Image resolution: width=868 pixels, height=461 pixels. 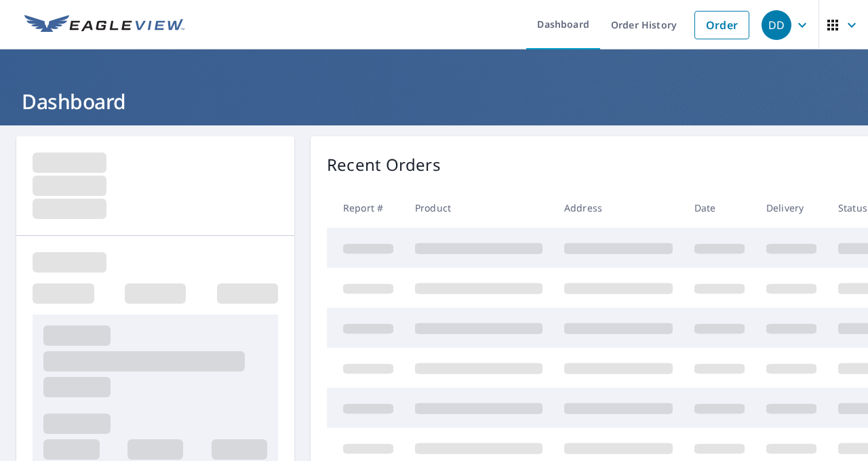 What do you see at coordinates (719, 208) in the screenshot?
I see `th: Date` at bounding box center [719, 208].